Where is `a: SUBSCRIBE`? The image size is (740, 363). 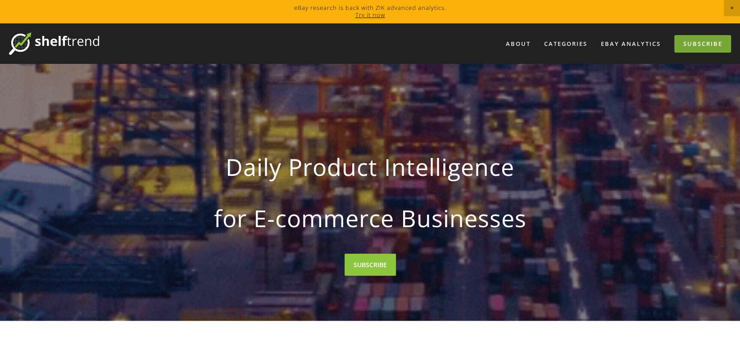
a: SUBSCRIBE is located at coordinates (370, 265).